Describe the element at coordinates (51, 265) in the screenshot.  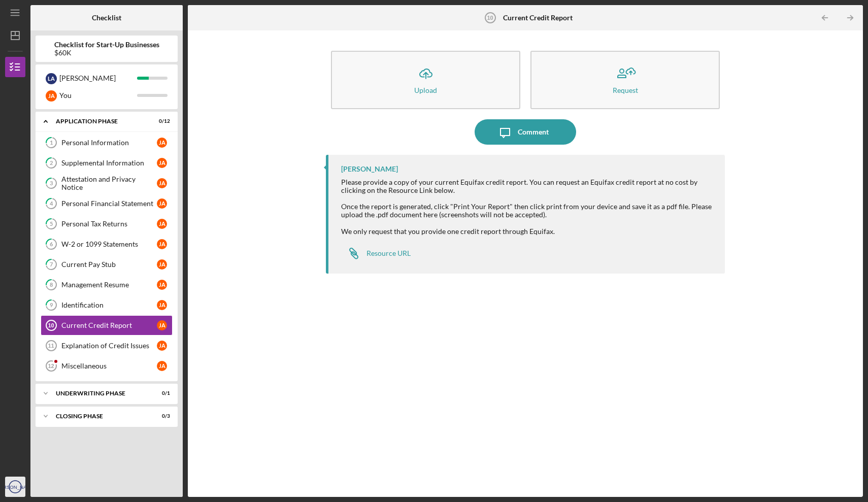
I see `tspan: 7` at that location.